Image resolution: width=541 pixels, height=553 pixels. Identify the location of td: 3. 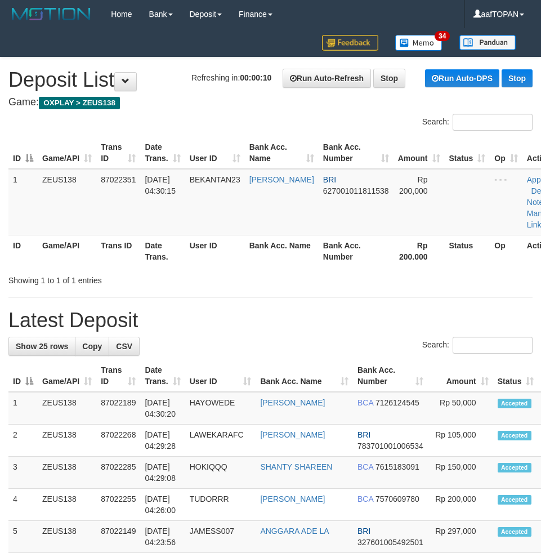
(23, 472).